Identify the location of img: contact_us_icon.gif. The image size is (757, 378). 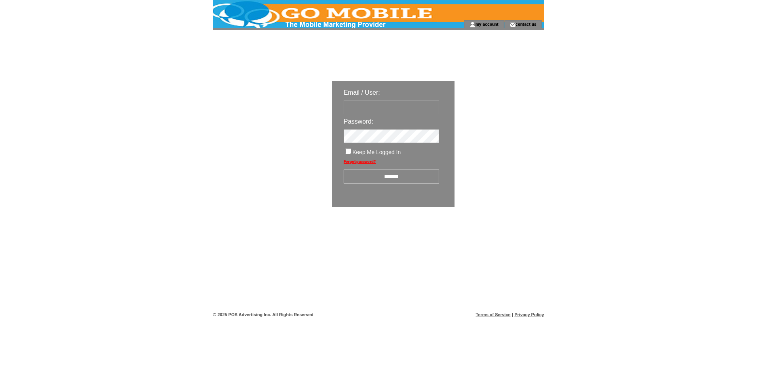
(512, 25).